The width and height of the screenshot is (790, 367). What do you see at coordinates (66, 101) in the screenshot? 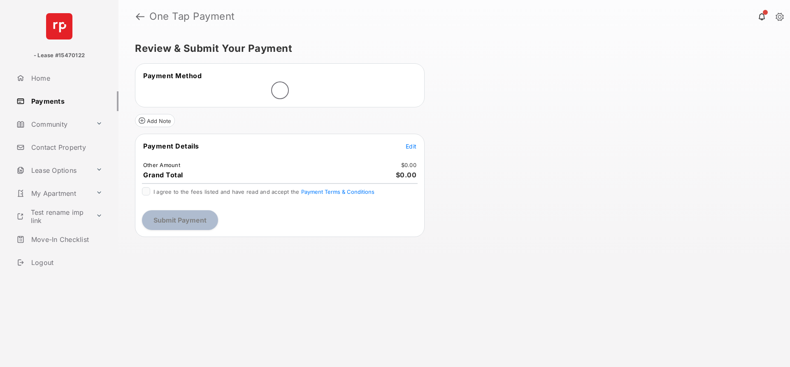
I see `a: Payments` at bounding box center [66, 101].